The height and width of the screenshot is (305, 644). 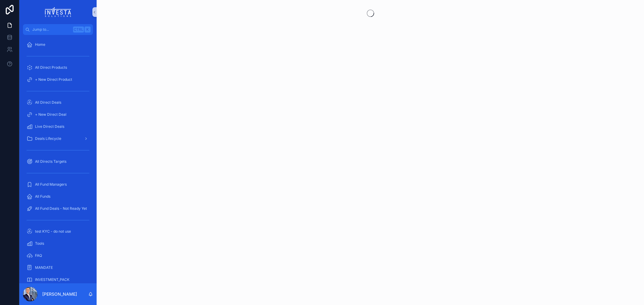 What do you see at coordinates (58, 44) in the screenshot?
I see `a: Home` at bounding box center [58, 44].